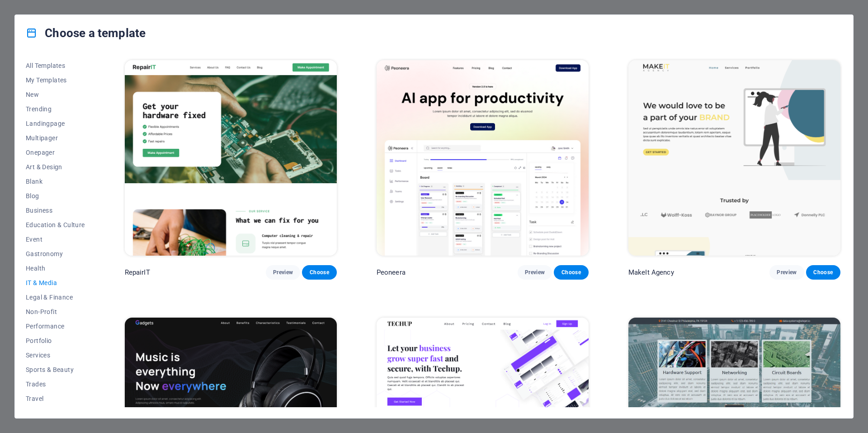 The height and width of the screenshot is (433, 868). I want to click on h4: Choose a template, so click(86, 33).